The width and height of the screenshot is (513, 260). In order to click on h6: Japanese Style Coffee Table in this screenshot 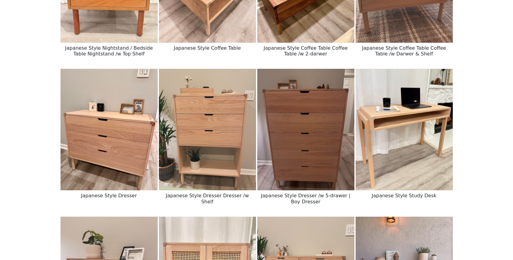, I will do `click(207, 48)`.